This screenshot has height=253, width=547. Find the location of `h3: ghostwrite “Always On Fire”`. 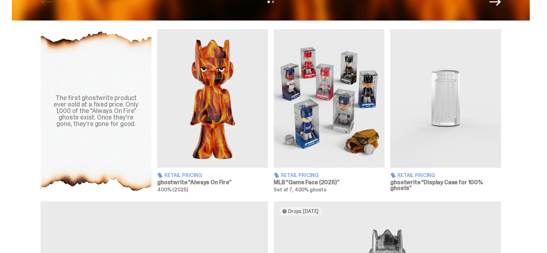

h3: ghostwrite “Always On Fire” is located at coordinates (213, 182).